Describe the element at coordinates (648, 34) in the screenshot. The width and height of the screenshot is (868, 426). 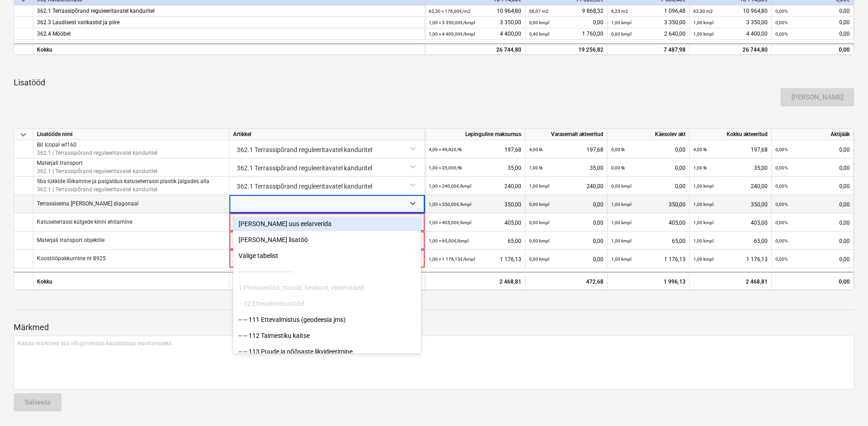
I see `div: 2 640,00` at that location.